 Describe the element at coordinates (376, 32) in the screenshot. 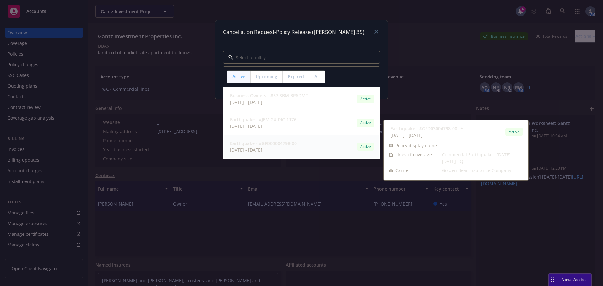

I see `a: close` at that location.